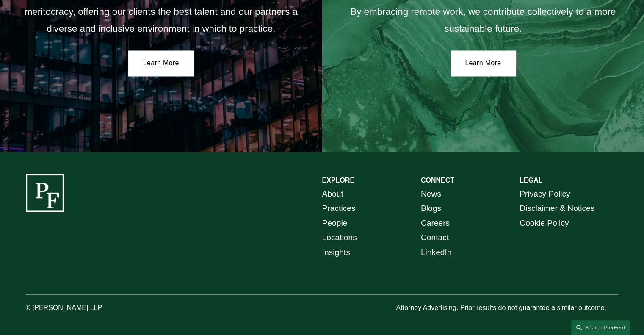  I want to click on strong: LEGAL, so click(531, 179).